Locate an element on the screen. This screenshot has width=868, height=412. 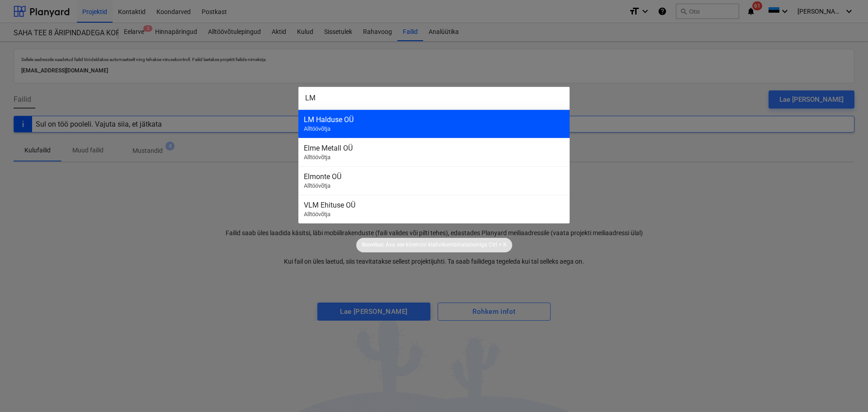
div: Elme Metall OÜ is located at coordinates (434, 148).